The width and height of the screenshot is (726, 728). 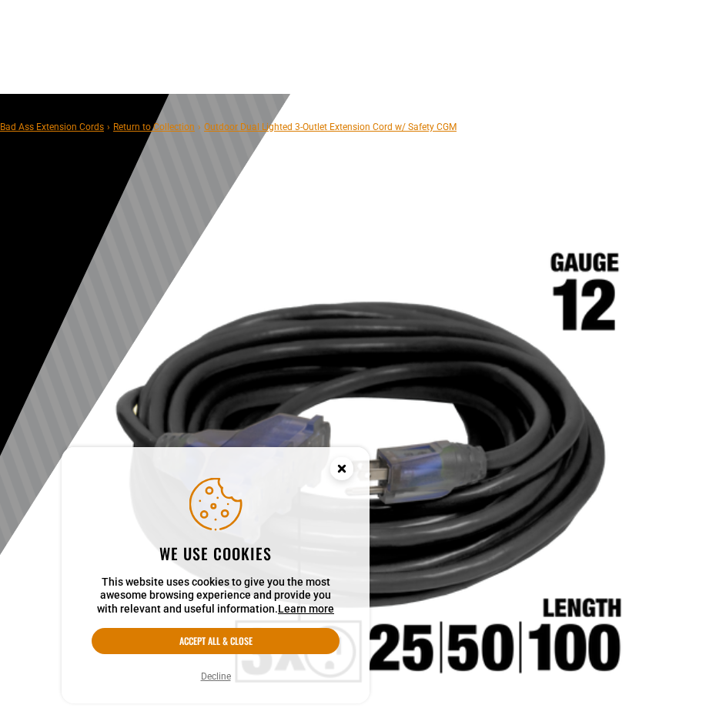 I want to click on button: Accept all & close, so click(x=216, y=641).